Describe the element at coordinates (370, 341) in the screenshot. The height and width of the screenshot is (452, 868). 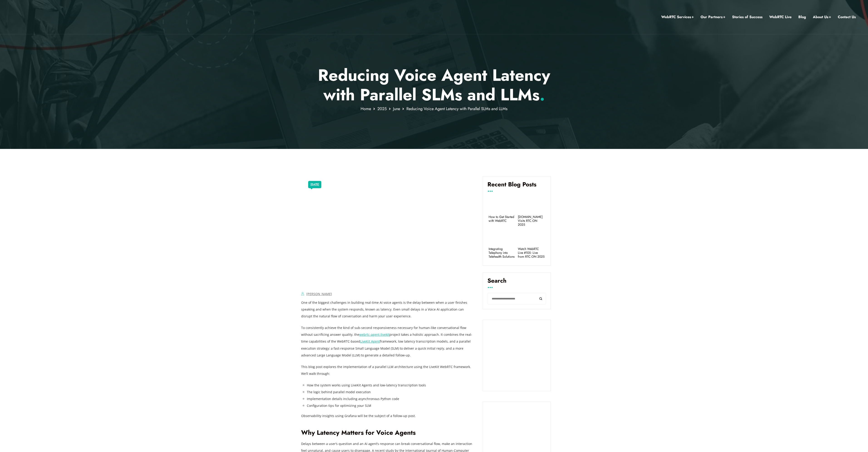
I see `a: LiveKit Agent` at that location.